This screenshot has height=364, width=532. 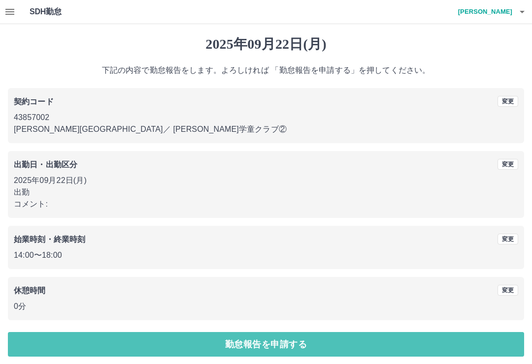 What do you see at coordinates (266, 256) in the screenshot?
I see `p: 14:00 〜 18:00` at bounding box center [266, 256].